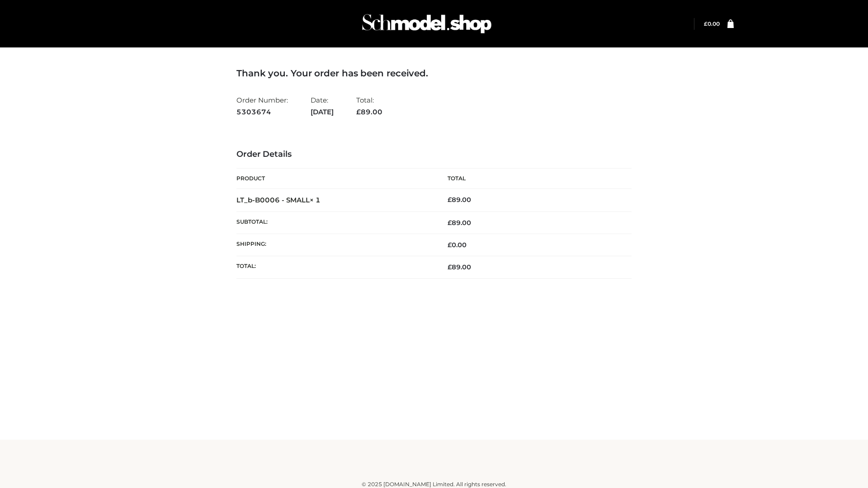  I want to click on li: Total:, so click(369, 106).